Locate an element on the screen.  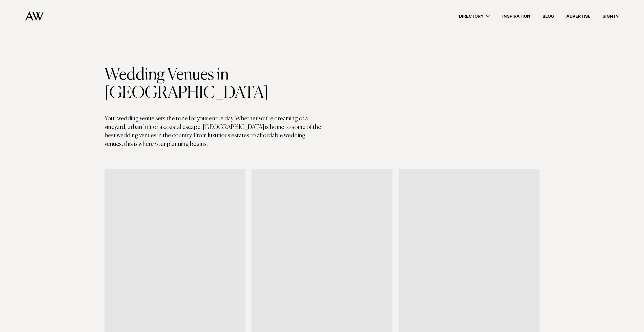
p: Your wedding venue sets the tone for your entire day. Whether you're dreaming of a vineyard, urba... is located at coordinates (213, 132).